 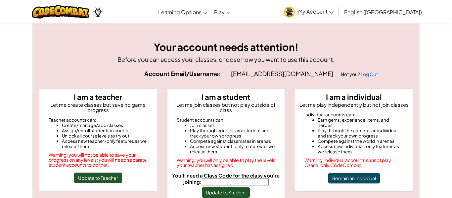 I want to click on p: Let me play independently but not join classes, so click(x=354, y=105).